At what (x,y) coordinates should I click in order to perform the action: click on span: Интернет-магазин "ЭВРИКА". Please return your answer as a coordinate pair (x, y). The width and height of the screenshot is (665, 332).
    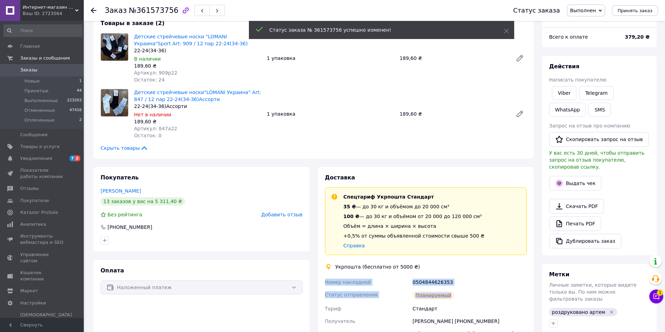
    Looking at the image, I should click on (49, 7).